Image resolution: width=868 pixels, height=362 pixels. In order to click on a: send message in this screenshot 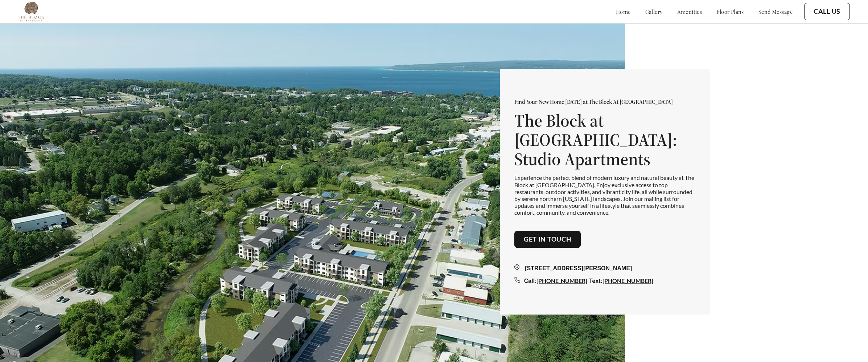, I will do `click(775, 11)`.